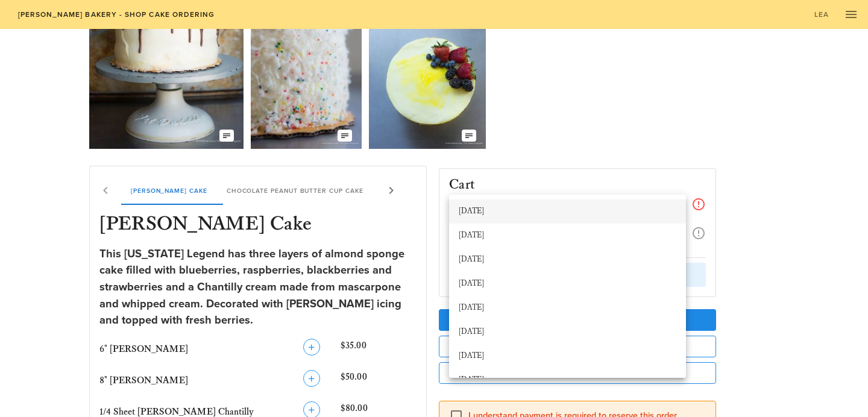 The width and height of the screenshot is (868, 417). Describe the element at coordinates (379, 350) in the screenshot. I see `div: $35.00` at that location.